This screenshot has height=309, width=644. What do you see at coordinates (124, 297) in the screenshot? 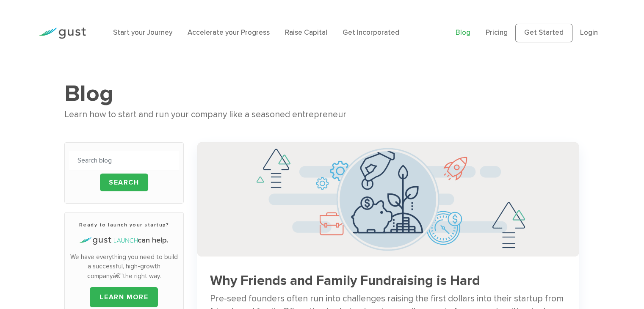
I see `a: LEARN MORE` at bounding box center [124, 297].